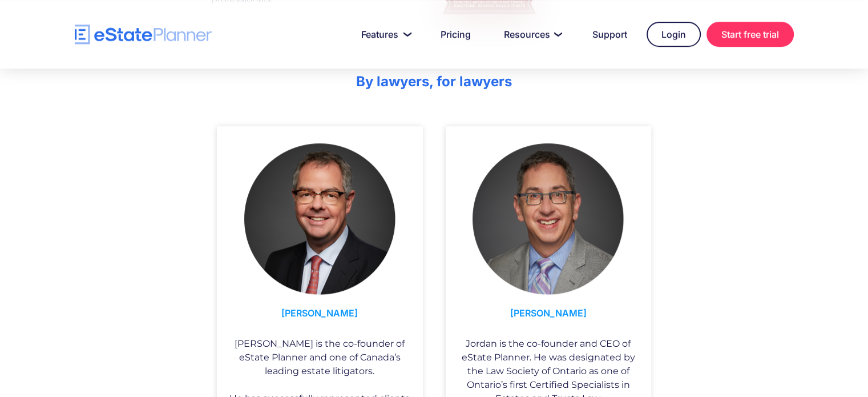  Describe the element at coordinates (609, 34) in the screenshot. I see `a: Support` at that location.